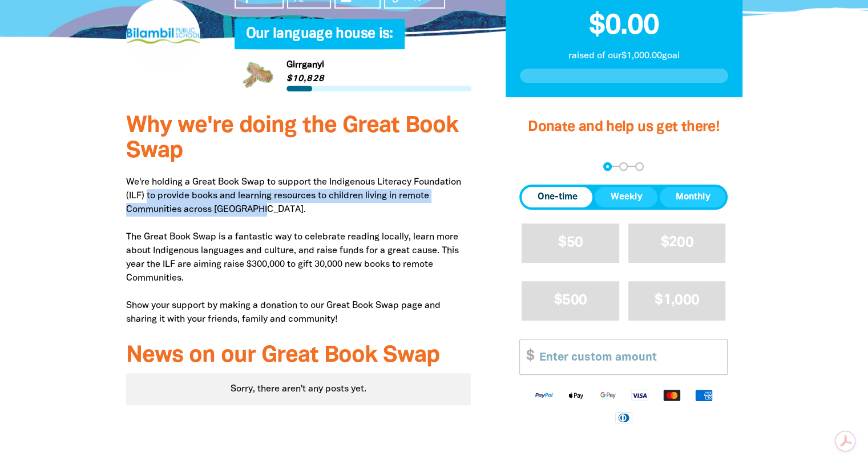 The image size is (868, 472). I want to click on button: Weekly, so click(626, 197).